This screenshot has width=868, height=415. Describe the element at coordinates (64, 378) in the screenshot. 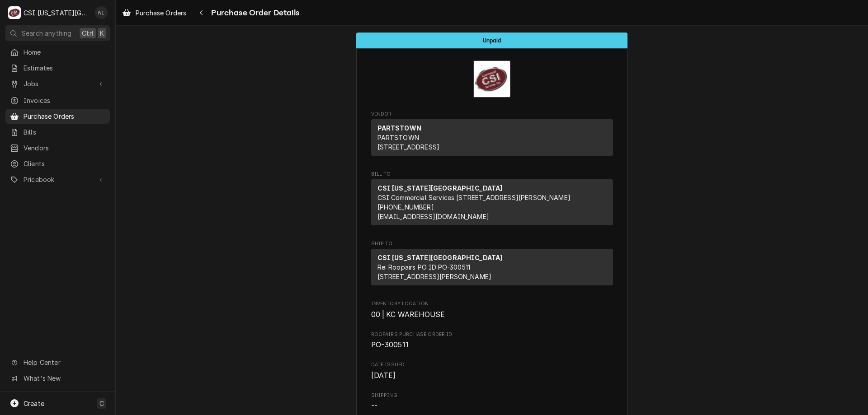

I see `span: What's New` at that location.